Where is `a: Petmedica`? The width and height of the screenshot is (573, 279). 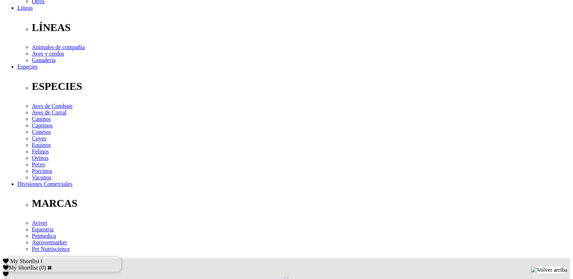
a: Petmedica is located at coordinates (44, 236).